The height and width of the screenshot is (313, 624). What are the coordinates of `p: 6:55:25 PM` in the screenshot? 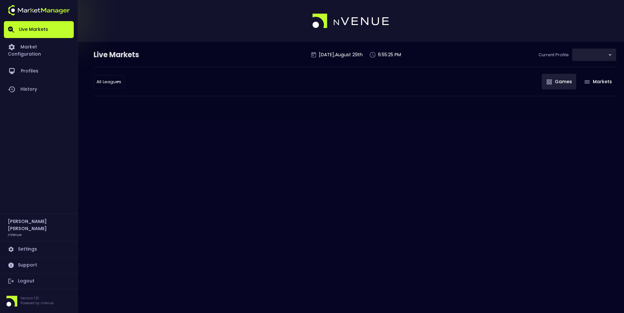 It's located at (389, 55).